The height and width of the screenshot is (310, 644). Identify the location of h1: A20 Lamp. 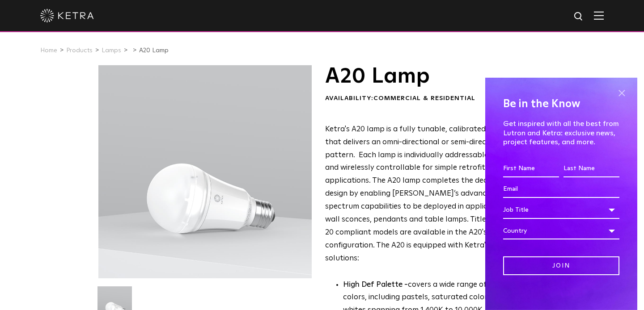
(434, 76).